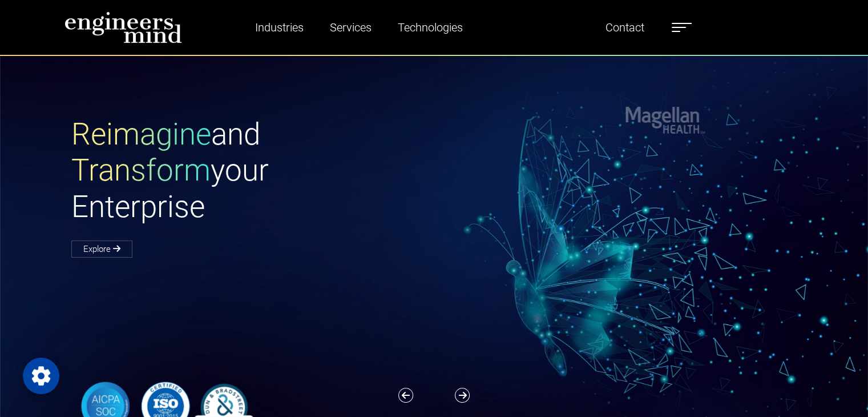 This screenshot has width=868, height=417. What do you see at coordinates (253, 171) in the screenshot?
I see `h1: and your Enterprise` at bounding box center [253, 171].